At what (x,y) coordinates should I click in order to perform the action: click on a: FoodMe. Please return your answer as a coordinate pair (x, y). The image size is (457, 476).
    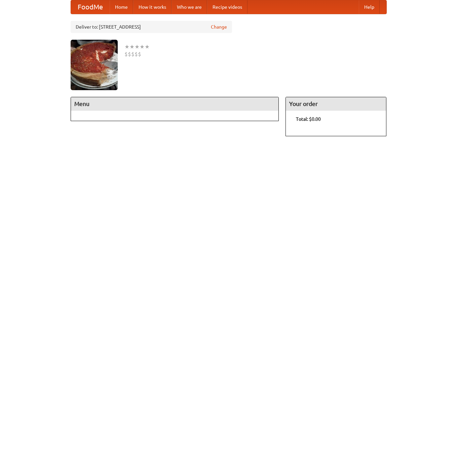
    Looking at the image, I should click on (90, 7).